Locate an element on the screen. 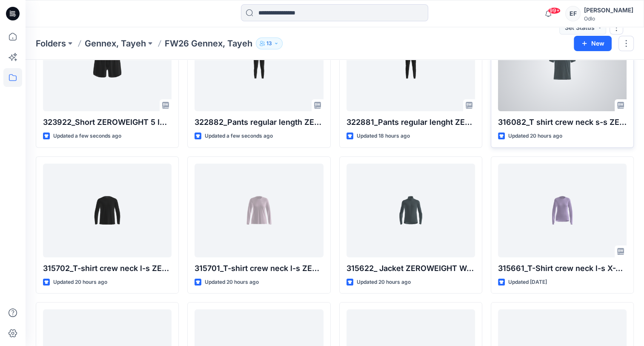 The image size is (644, 346). a: Gennex, Tayeh is located at coordinates (116, 43).